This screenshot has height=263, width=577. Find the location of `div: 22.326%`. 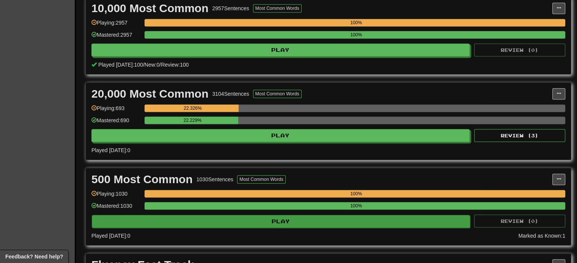

div: 22.326% is located at coordinates (192, 108).